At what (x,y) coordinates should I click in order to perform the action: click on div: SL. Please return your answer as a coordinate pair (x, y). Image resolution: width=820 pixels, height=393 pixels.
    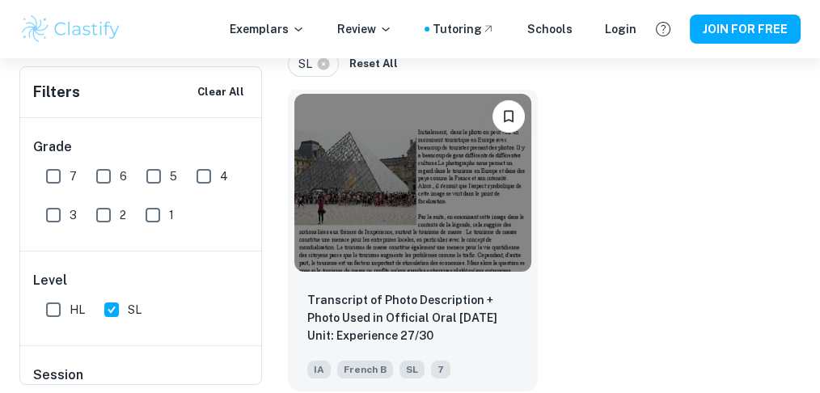
    Looking at the image, I should click on (313, 64).